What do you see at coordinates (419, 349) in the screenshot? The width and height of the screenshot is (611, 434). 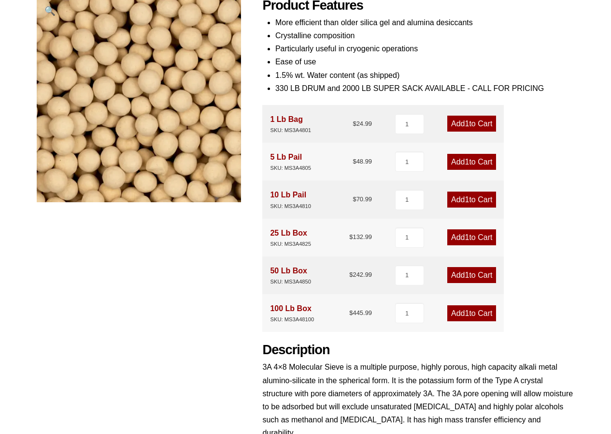 I see `h2: Description` at bounding box center [419, 349].